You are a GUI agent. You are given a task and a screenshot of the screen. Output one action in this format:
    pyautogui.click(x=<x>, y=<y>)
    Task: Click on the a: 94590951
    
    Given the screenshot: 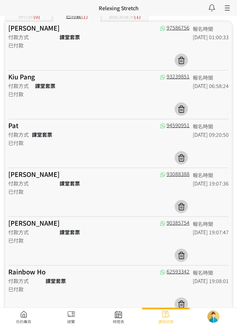 What is the action you would take?
    pyautogui.click(x=175, y=125)
    